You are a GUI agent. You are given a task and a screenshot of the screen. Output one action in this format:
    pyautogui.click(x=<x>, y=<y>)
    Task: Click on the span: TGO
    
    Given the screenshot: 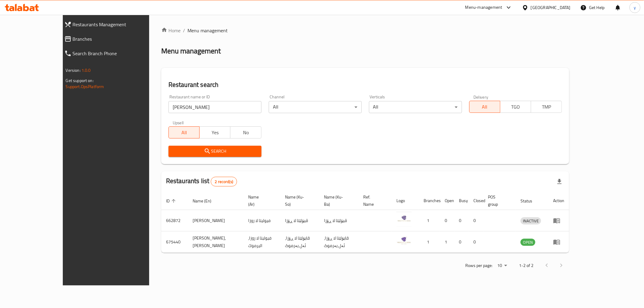 What is the action you would take?
    pyautogui.click(x=516, y=107)
    